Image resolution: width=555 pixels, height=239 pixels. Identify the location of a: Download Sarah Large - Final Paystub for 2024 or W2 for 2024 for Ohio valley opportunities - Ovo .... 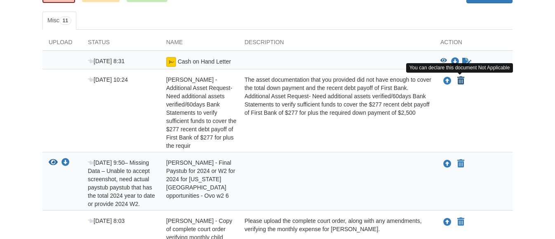
(66, 163).